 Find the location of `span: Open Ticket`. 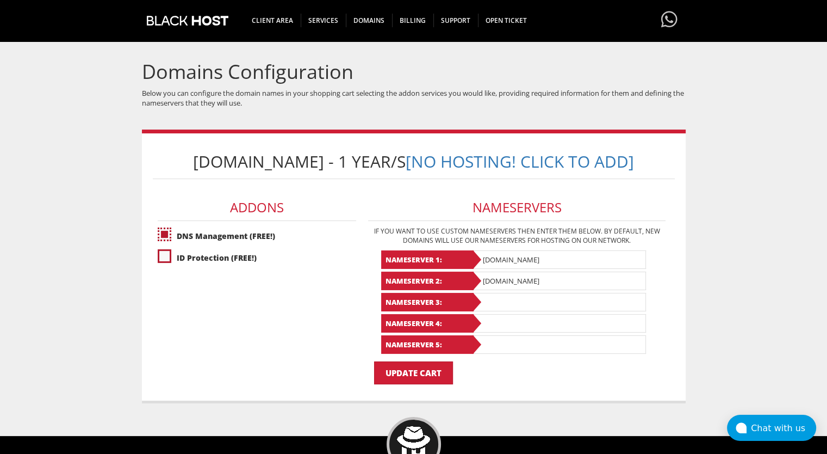

span: Open Ticket is located at coordinates (506, 20).